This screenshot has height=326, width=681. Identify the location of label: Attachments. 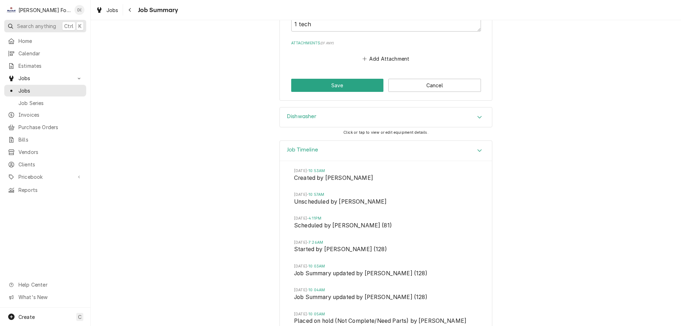
(386, 43).